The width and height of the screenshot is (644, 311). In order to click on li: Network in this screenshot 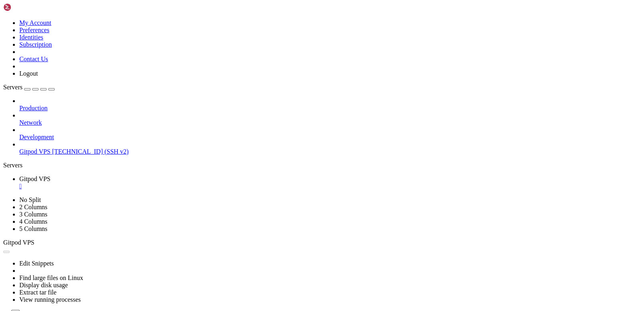, I will do `click(330, 119)`.